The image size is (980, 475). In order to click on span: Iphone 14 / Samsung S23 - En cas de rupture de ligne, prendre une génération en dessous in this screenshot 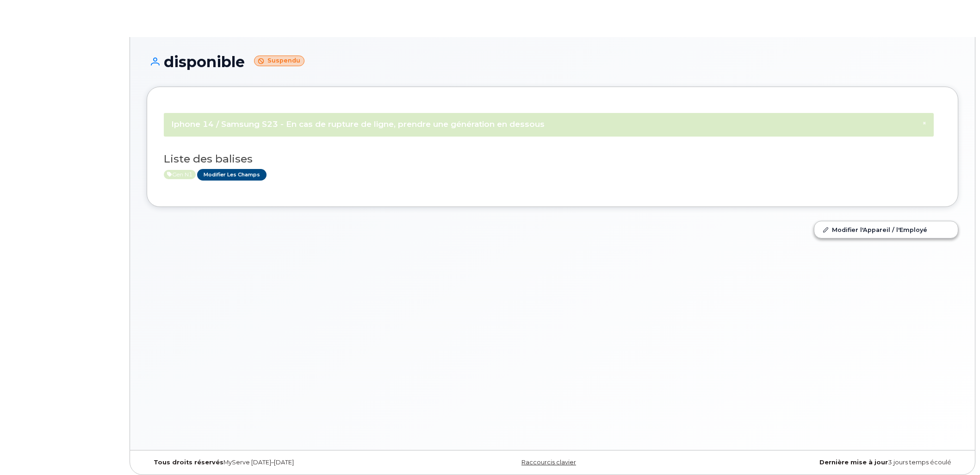, I will do `click(358, 124)`.